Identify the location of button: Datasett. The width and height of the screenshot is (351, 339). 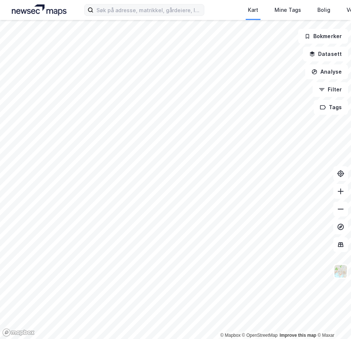
(326, 54).